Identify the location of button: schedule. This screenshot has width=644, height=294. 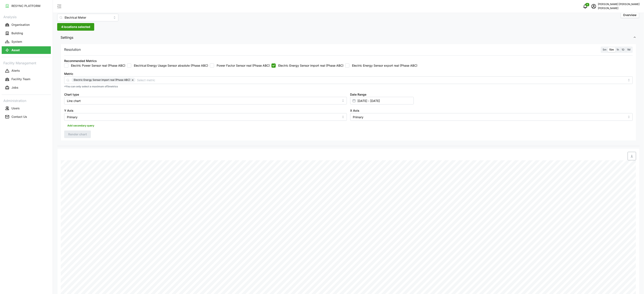
(594, 6).